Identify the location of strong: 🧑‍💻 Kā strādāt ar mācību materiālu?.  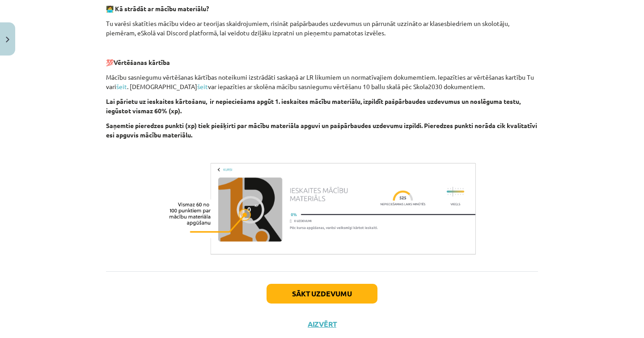
(157, 8).